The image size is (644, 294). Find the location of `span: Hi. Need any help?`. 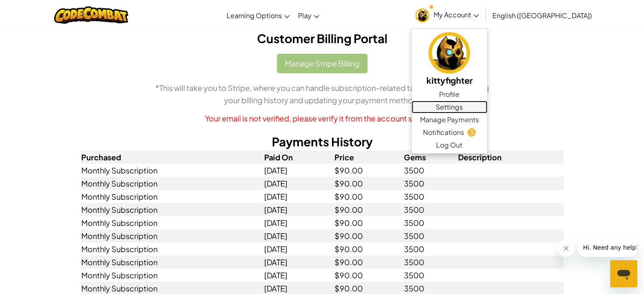

span: Hi. Need any help? is located at coordinates (33, 9).